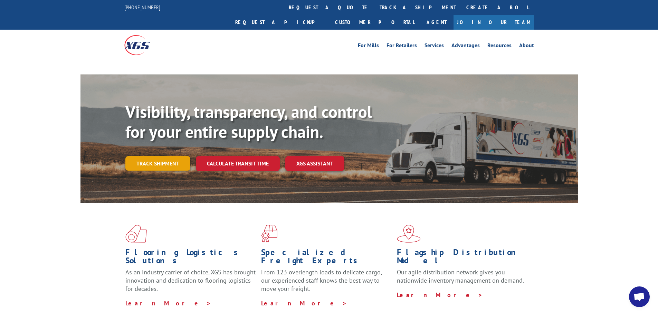  What do you see at coordinates (190, 281) in the screenshot?
I see `span: As an industry carrier of choice, XGS has brought innovation and dedication to flooring logistics...` at bounding box center [190, 281].